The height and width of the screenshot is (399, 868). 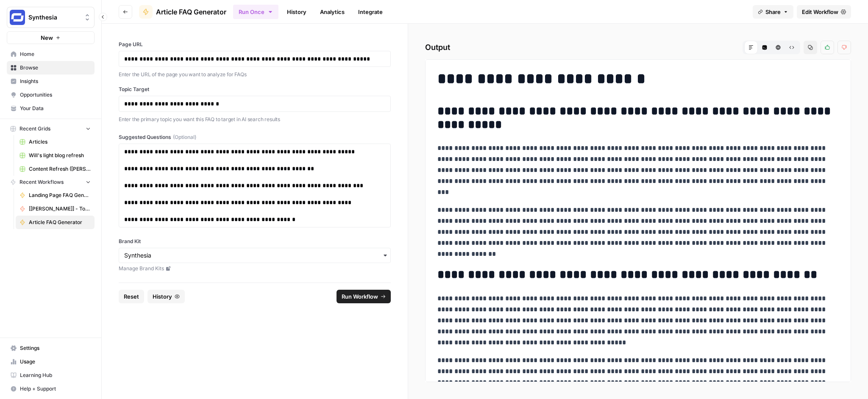 What do you see at coordinates (60, 195) in the screenshot?
I see `span: Landing Page FAQ Generator` at bounding box center [60, 195].